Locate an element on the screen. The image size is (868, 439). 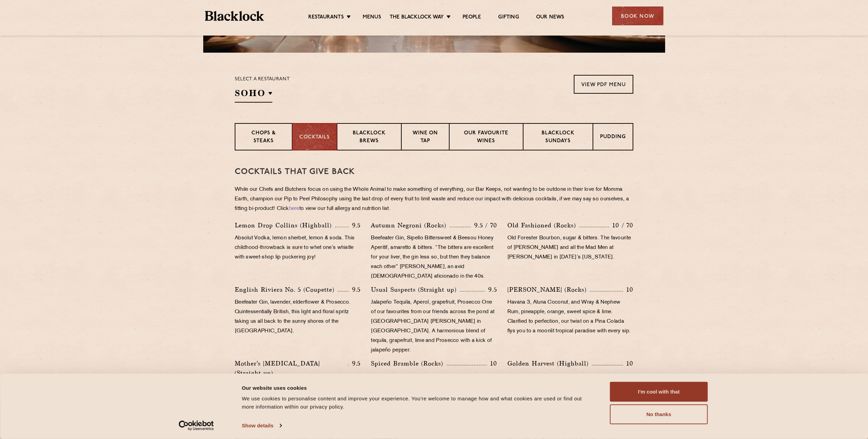
p: Wine on Tap is located at coordinates (425, 137).